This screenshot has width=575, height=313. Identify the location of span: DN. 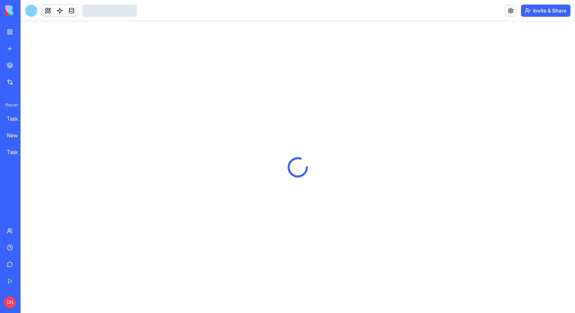
(10, 302).